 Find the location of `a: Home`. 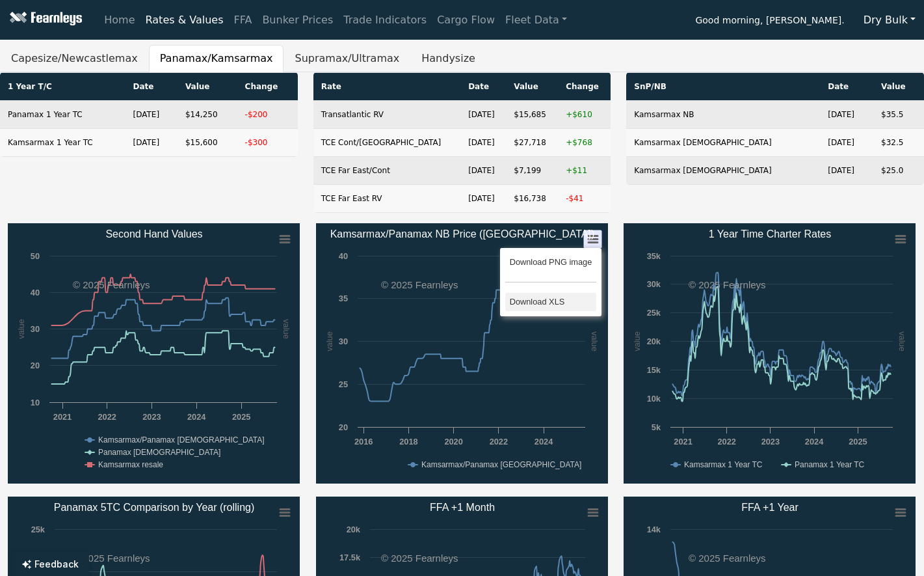

a: Home is located at coordinates (119, 20).